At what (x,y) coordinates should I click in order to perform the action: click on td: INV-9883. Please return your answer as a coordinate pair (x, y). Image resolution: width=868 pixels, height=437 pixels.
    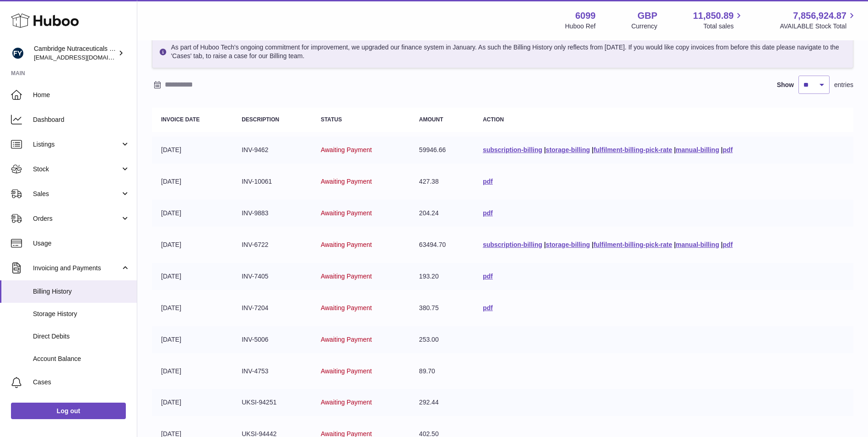
    Looking at the image, I should click on (272, 213).